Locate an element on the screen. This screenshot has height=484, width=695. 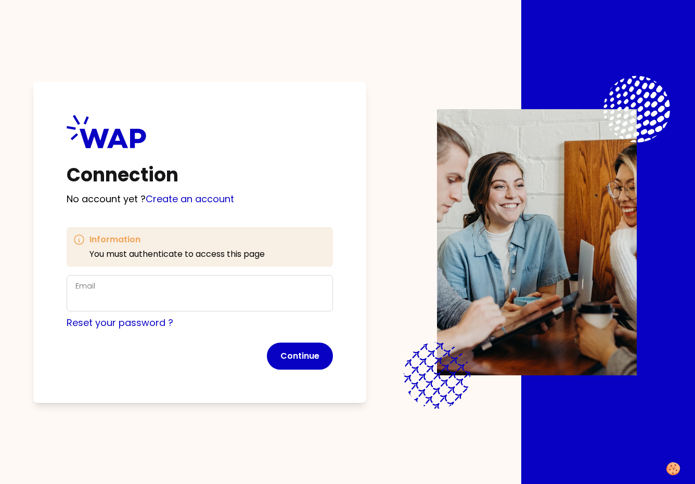
a: Create an account is located at coordinates (190, 199).